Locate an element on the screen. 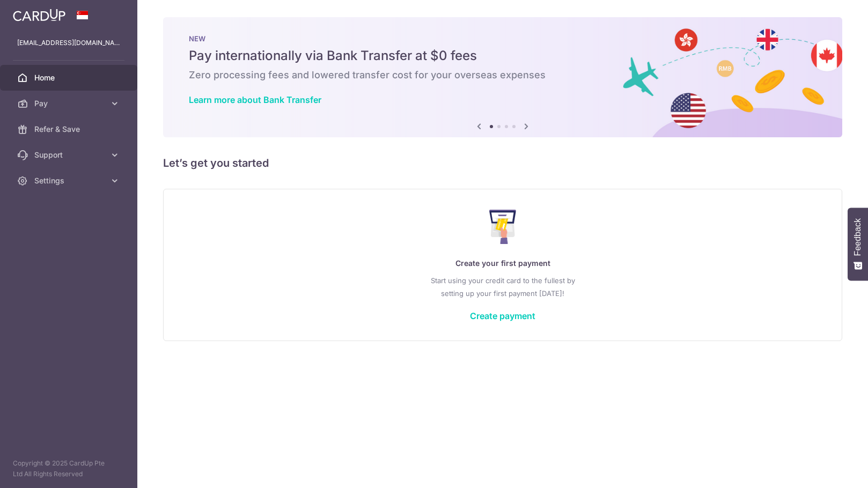 The height and width of the screenshot is (488, 868). a: Create payment is located at coordinates (503, 316).